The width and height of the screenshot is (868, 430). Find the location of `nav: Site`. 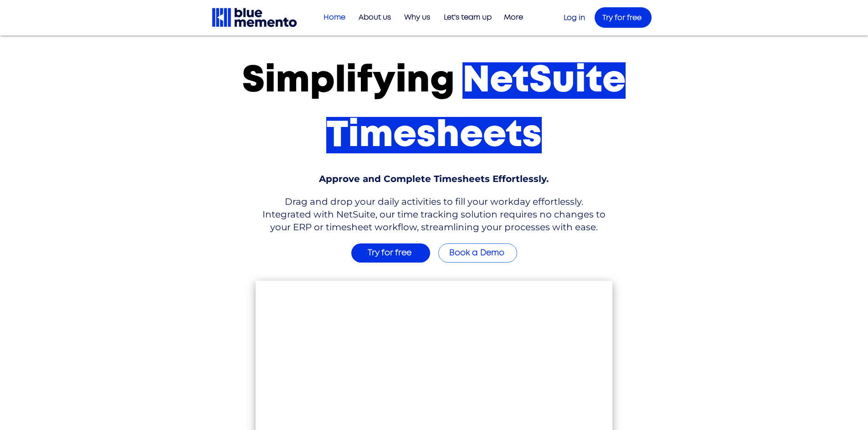

nav: Site is located at coordinates (422, 17).